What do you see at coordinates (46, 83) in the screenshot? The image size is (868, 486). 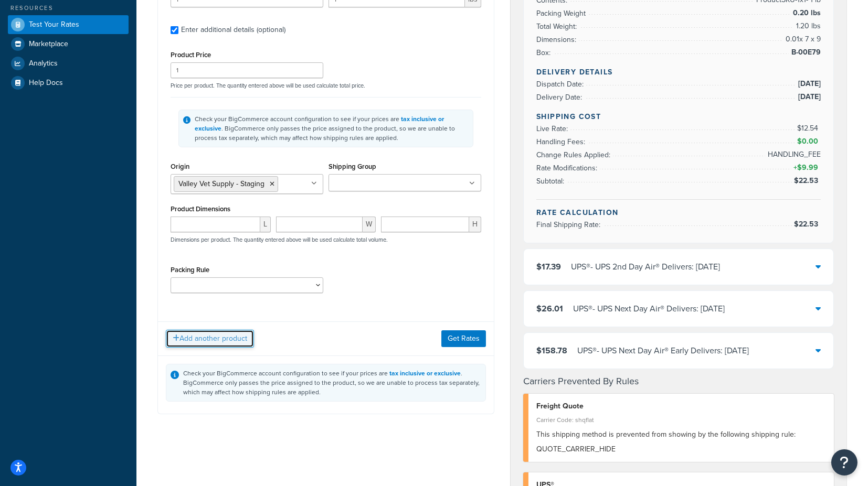 I see `span: Help Docs` at bounding box center [46, 83].